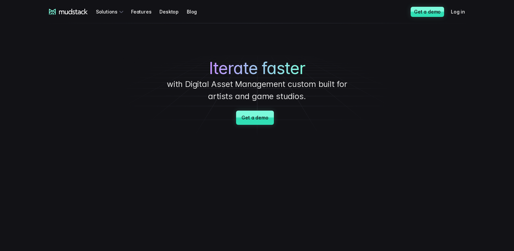 The height and width of the screenshot is (251, 514). Describe the element at coordinates (145, 11) in the screenshot. I see `a: Features` at that location.